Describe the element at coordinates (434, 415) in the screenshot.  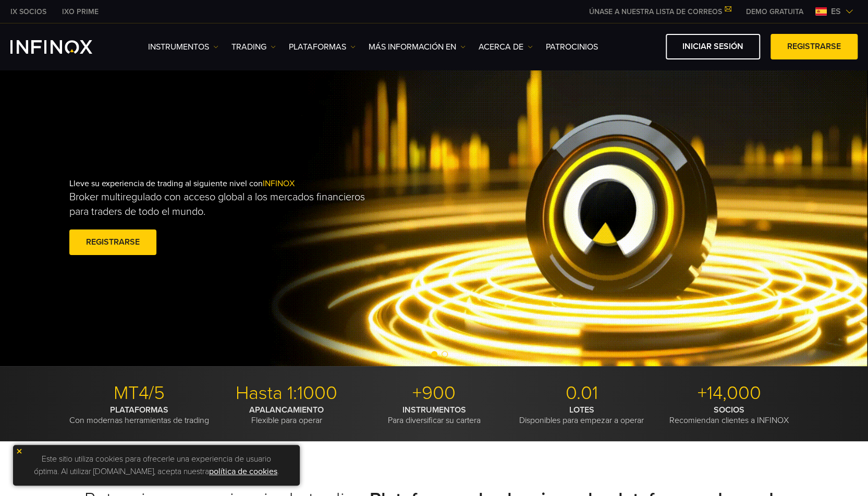
I see `p: Para diversificar su cartera` at that location.